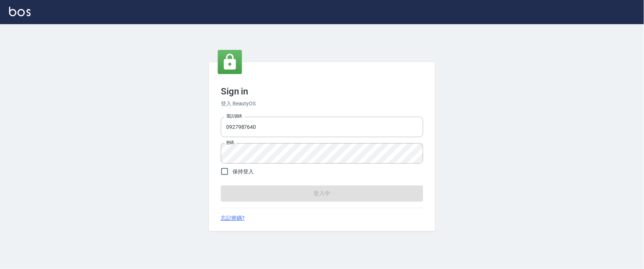  I want to click on h3: Sign in, so click(322, 91).